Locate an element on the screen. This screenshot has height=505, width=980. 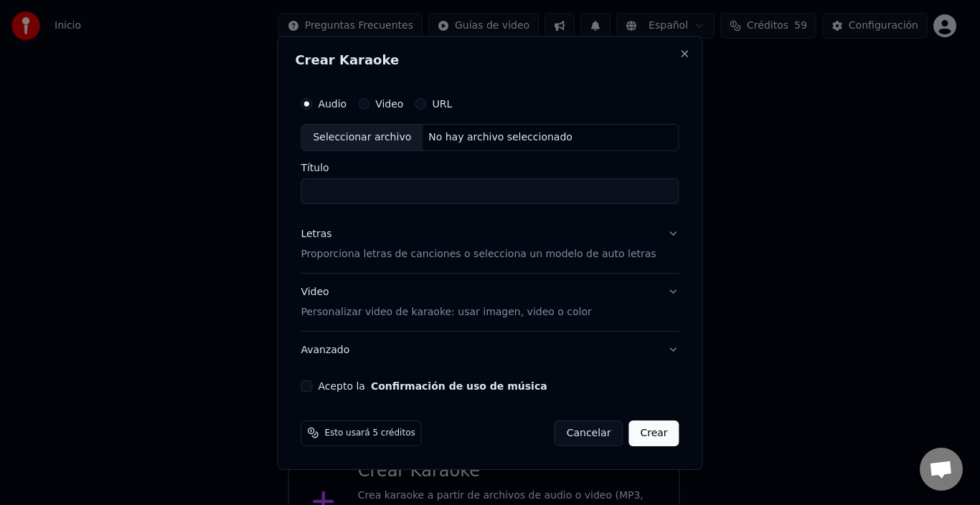
p: Proporciona letras de canciones o selecciona un modelo de auto letras is located at coordinates (478, 255).